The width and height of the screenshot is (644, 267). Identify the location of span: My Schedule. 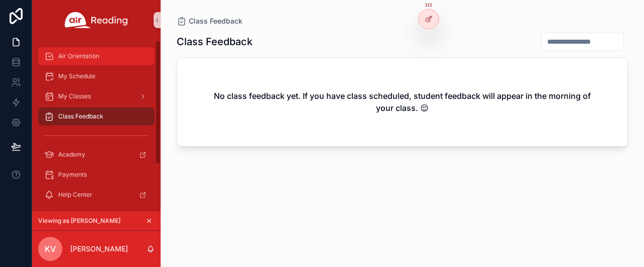
(77, 76).